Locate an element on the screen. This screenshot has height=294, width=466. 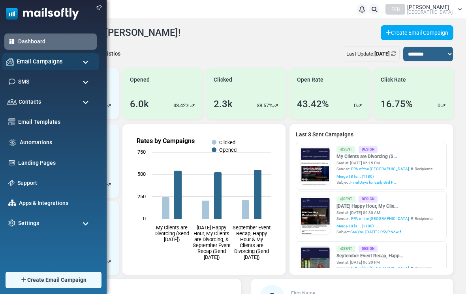
img: settings-icon.svg is located at coordinates (12, 223).